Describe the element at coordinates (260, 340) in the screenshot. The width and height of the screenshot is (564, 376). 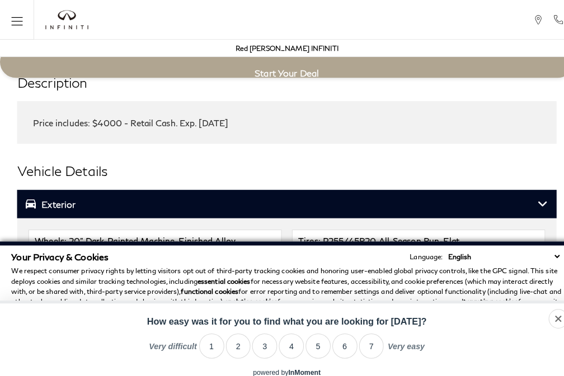
I see `li: 3` at that location.